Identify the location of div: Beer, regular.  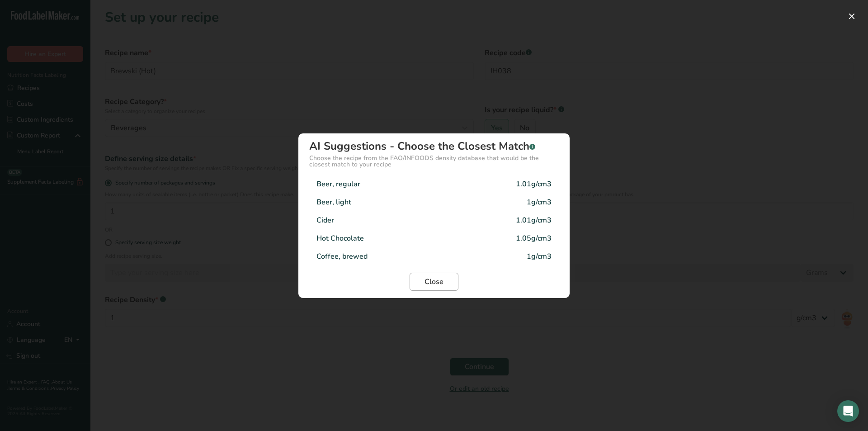
(339, 184).